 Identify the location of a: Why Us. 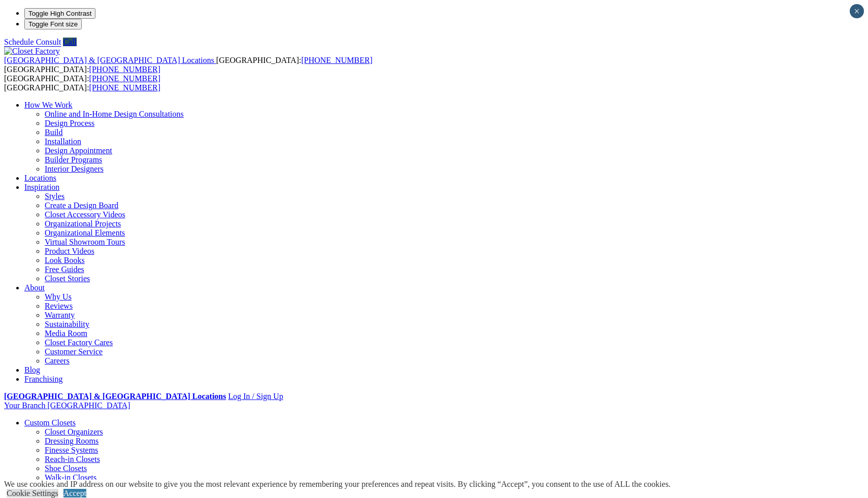
(58, 296).